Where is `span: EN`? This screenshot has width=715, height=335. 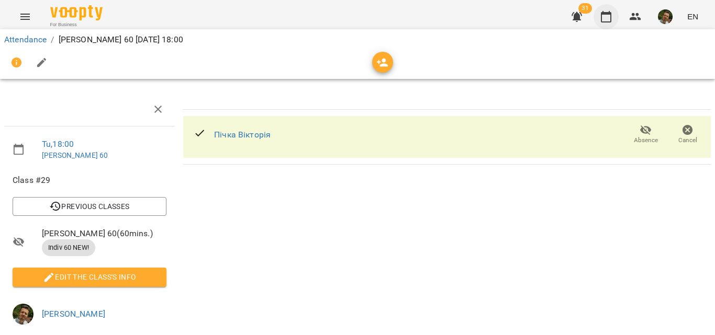
span: EN is located at coordinates (692, 16).